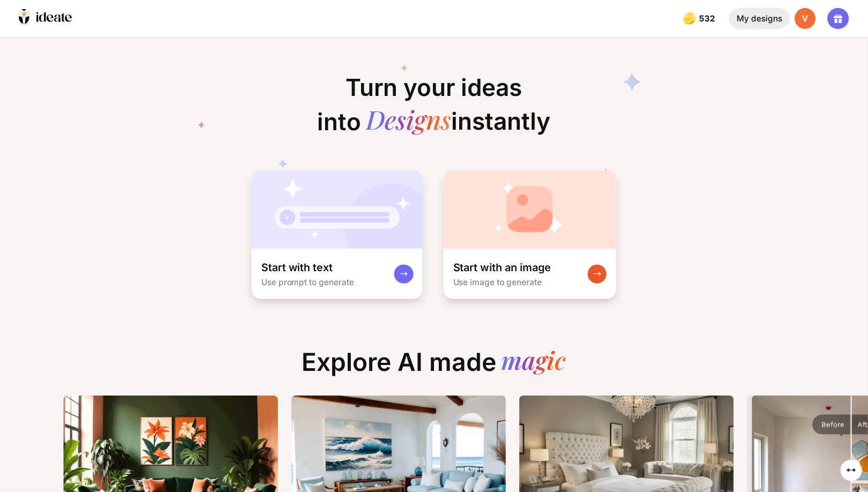 This screenshot has width=868, height=492. What do you see at coordinates (760, 18) in the screenshot?
I see `div: My designs` at bounding box center [760, 18].